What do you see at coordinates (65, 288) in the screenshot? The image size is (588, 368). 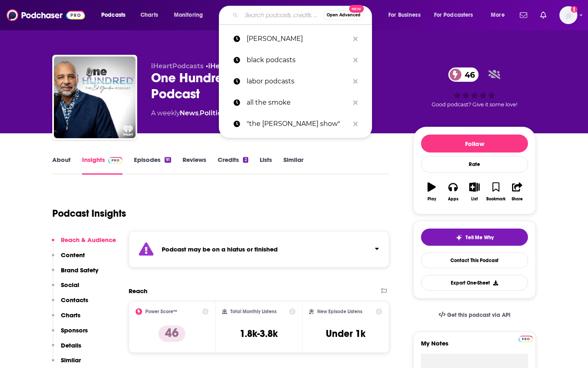 I see `button: Social` at bounding box center [65, 288].